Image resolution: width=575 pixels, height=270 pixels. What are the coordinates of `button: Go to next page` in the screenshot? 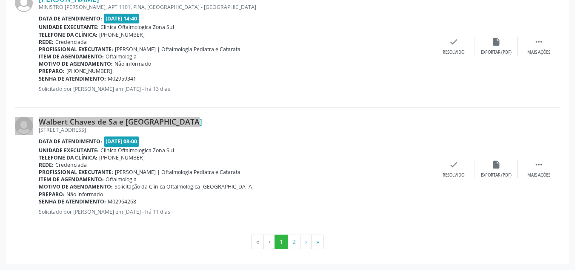 It's located at (306, 242).